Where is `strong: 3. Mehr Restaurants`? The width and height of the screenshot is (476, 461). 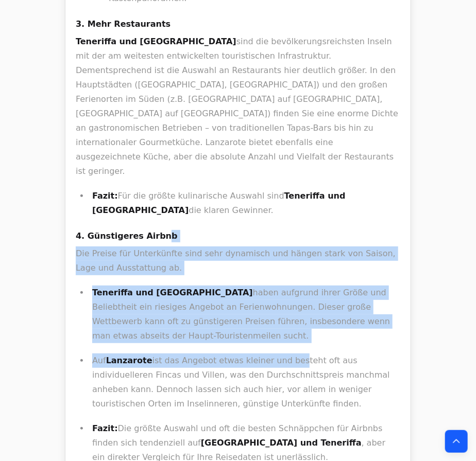 strong: 3. Mehr Restaurants is located at coordinates (123, 24).